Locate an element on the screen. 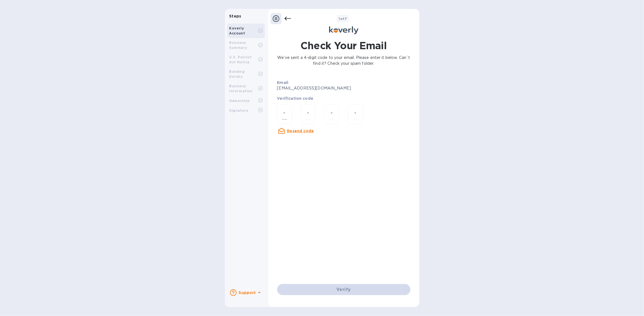 The width and height of the screenshot is (644, 316). p: Verification code is located at coordinates (344, 98).